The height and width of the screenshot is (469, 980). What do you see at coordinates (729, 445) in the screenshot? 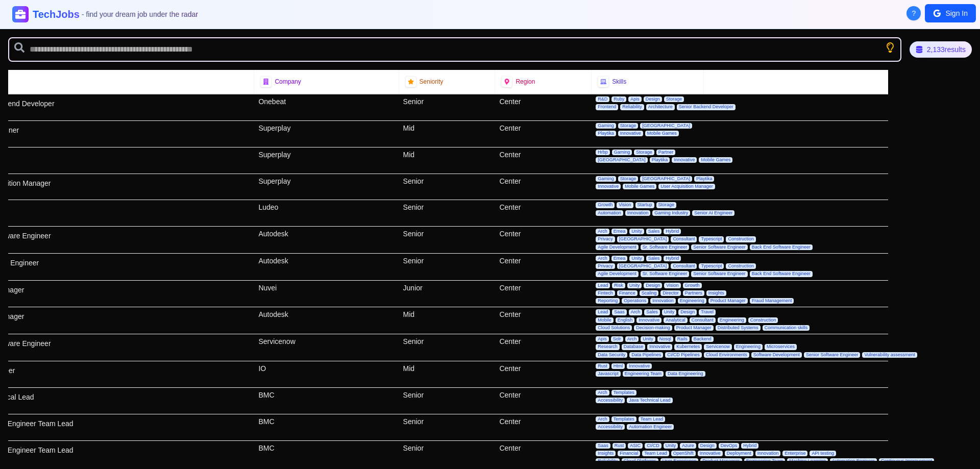
I see `span: DevOps` at bounding box center [729, 445].